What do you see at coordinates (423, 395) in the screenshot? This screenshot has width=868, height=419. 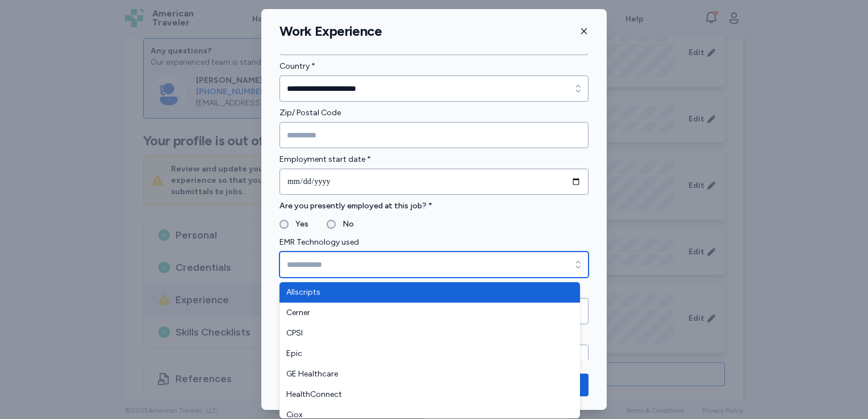 I see `span: HealthConnect` at bounding box center [423, 395].